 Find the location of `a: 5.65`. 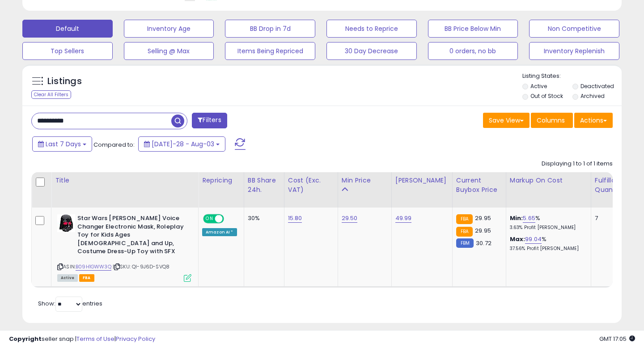

a: 5.65 is located at coordinates (529, 218).